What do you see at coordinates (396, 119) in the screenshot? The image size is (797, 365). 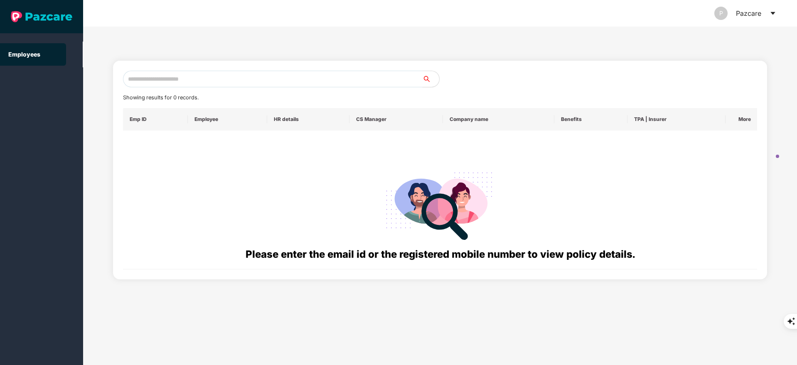 I see `th: CS Manager` at bounding box center [396, 119].